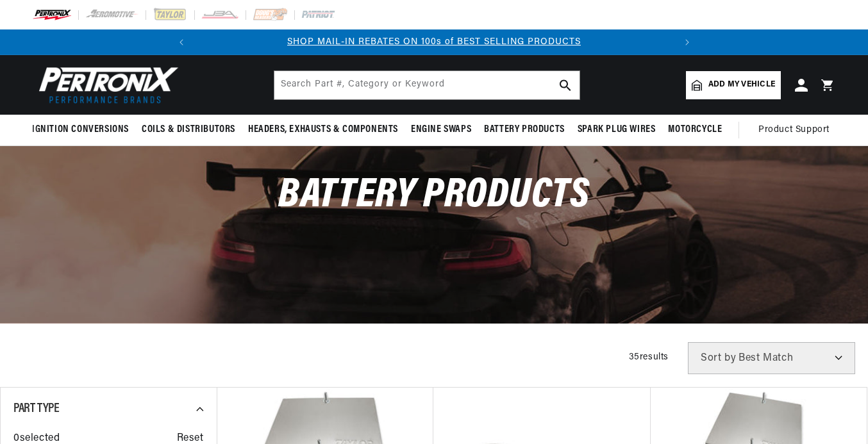  I want to click on span: Add my vehicle, so click(742, 85).